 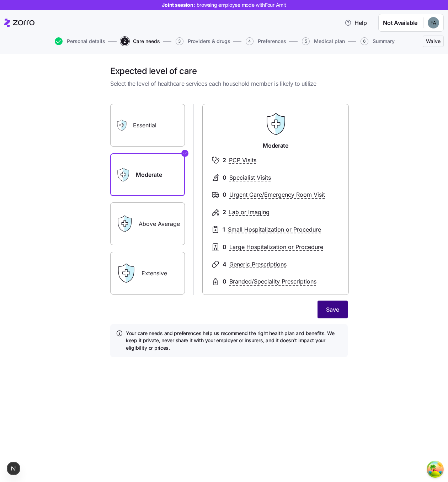 I want to click on label: Essential, so click(x=148, y=125).